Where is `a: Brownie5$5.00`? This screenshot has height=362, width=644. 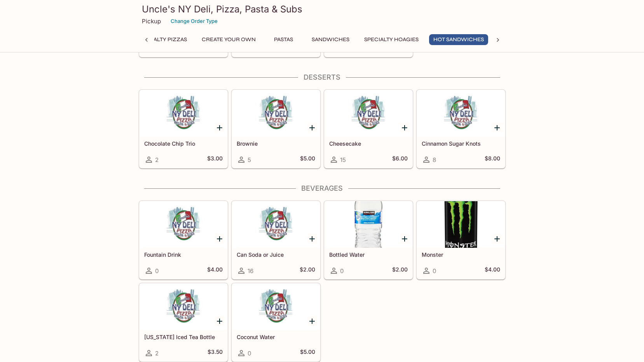
a: Brownie5$5.00 is located at coordinates (276, 129).